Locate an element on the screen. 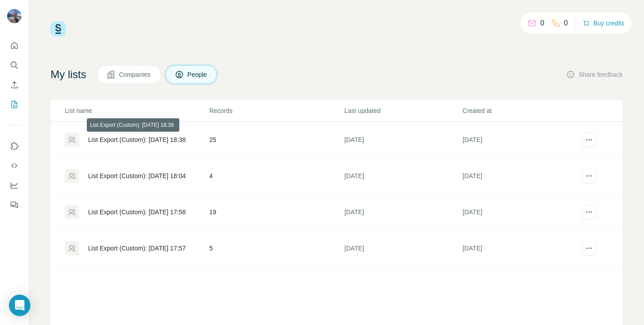 The width and height of the screenshot is (644, 325). button: Buy credits is located at coordinates (603, 23).